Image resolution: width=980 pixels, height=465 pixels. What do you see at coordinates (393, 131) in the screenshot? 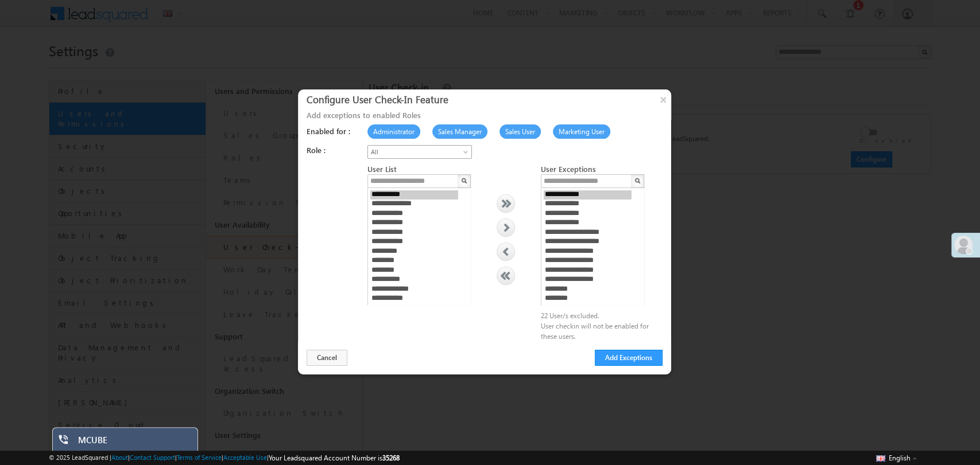
I see `span: Administrator` at bounding box center [393, 131].